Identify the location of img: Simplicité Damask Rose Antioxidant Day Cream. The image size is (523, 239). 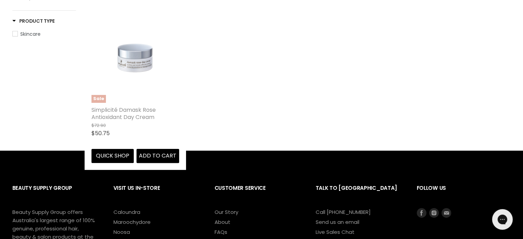
(135, 59).